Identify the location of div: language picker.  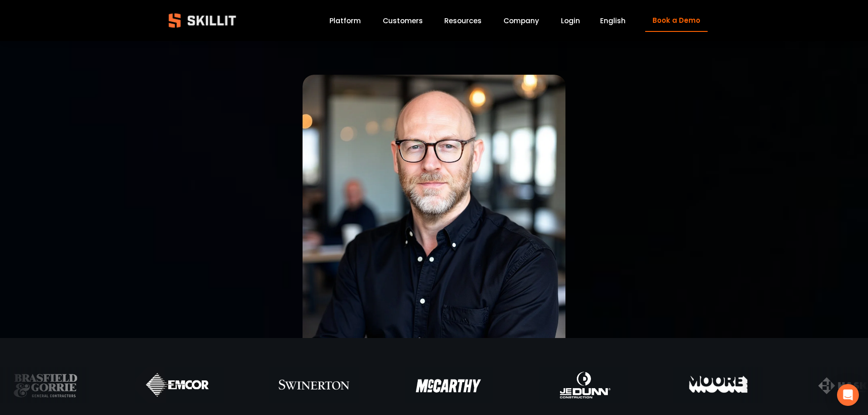
(613, 21).